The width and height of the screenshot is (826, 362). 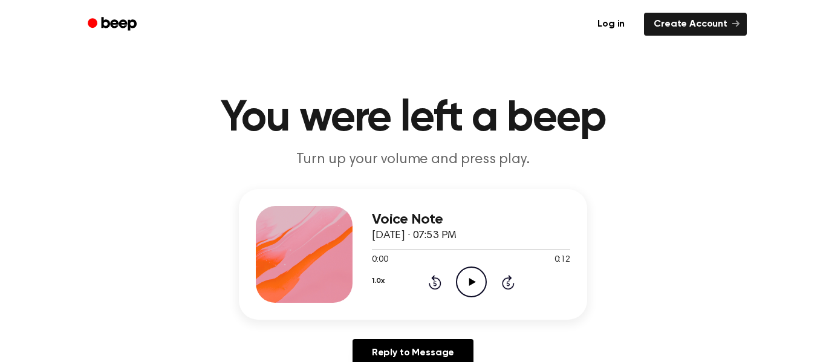 I want to click on a: Beep, so click(x=113, y=24).